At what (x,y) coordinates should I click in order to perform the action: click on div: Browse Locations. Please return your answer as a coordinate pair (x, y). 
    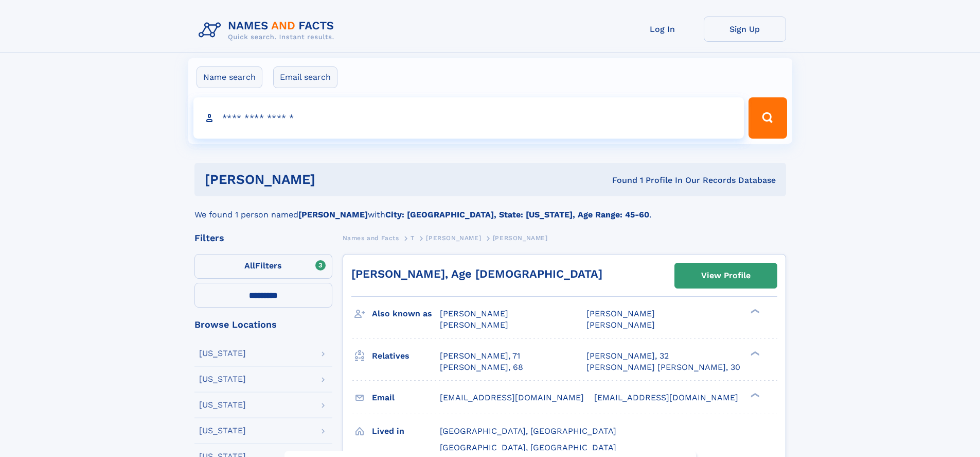
    Looking at the image, I should click on (264, 325).